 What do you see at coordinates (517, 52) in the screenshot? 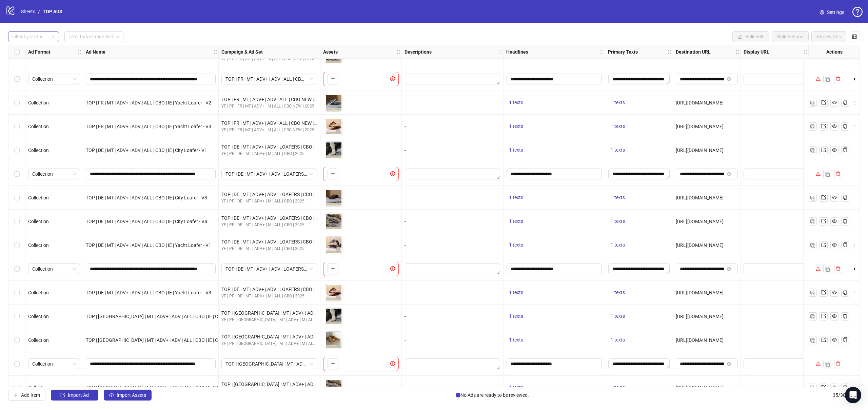
I see `strong: Headlines` at bounding box center [517, 52].